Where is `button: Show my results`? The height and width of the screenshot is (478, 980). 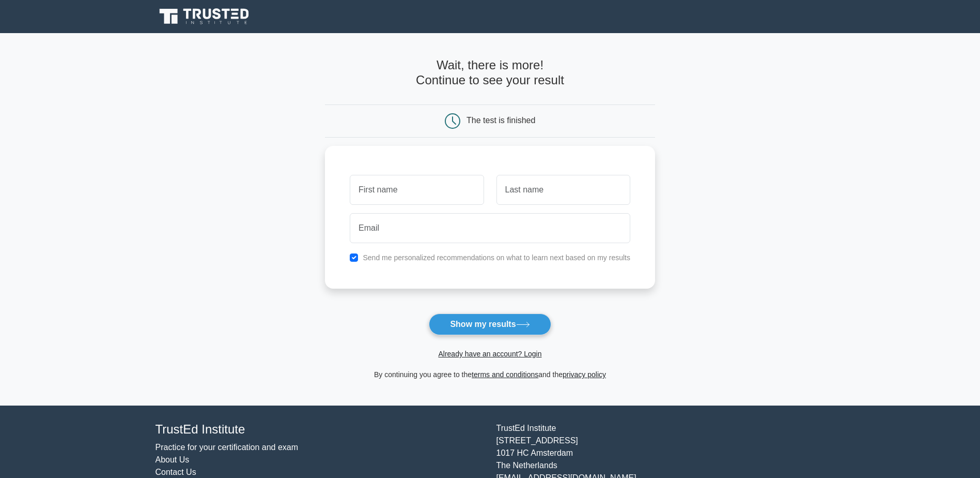
button: Show my results is located at coordinates (490, 324).